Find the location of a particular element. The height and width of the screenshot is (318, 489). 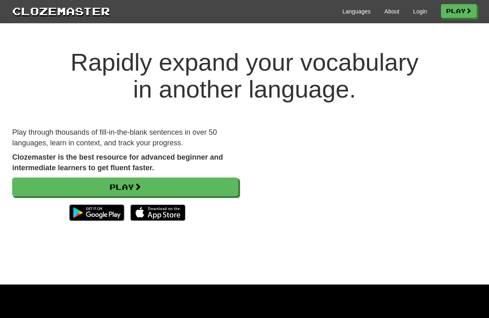

a: Languages is located at coordinates (356, 11).